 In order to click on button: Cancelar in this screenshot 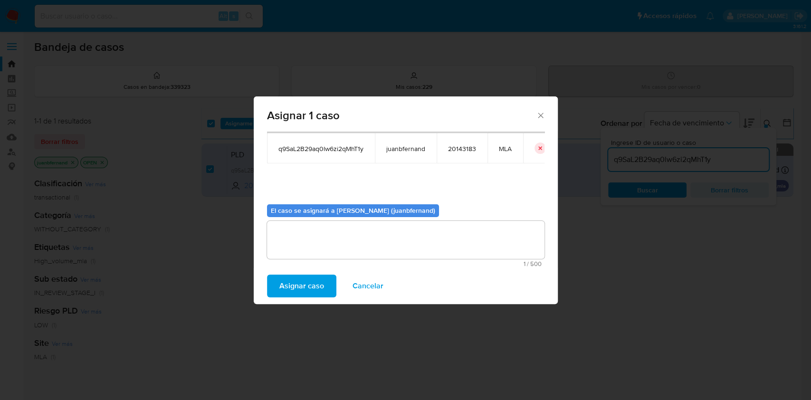, I will do `click(368, 286)`.